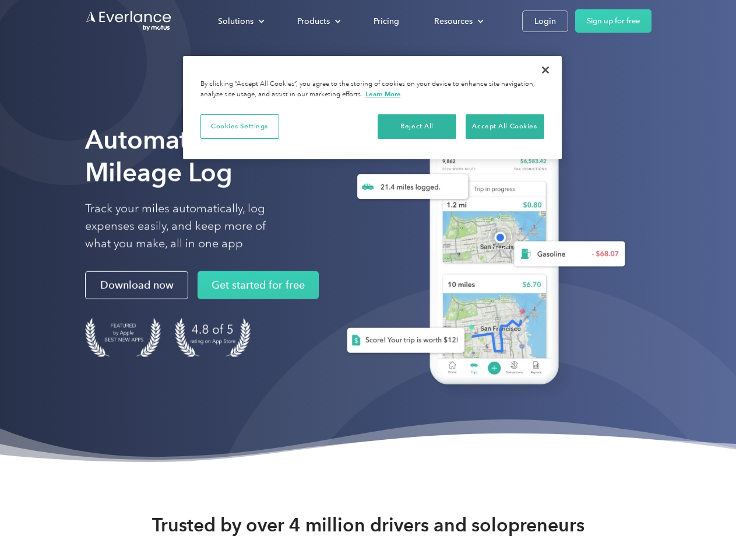 The height and width of the screenshot is (560, 736). Describe the element at coordinates (372, 107) in the screenshot. I see `div: Cookie banner` at that location.